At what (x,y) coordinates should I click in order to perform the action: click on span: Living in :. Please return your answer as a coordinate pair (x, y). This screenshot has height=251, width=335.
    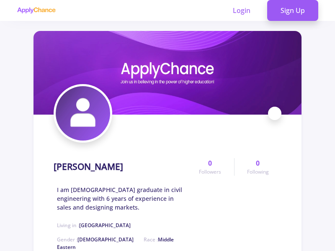
    Looking at the image, I should click on (94, 225).